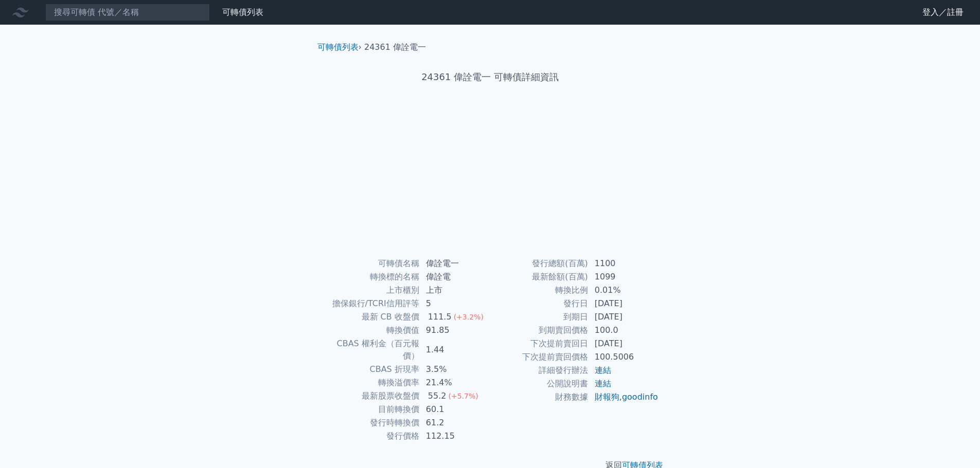 The image size is (980, 468). Describe the element at coordinates (371, 370) in the screenshot. I see `td: CBAS 折現率` at that location.